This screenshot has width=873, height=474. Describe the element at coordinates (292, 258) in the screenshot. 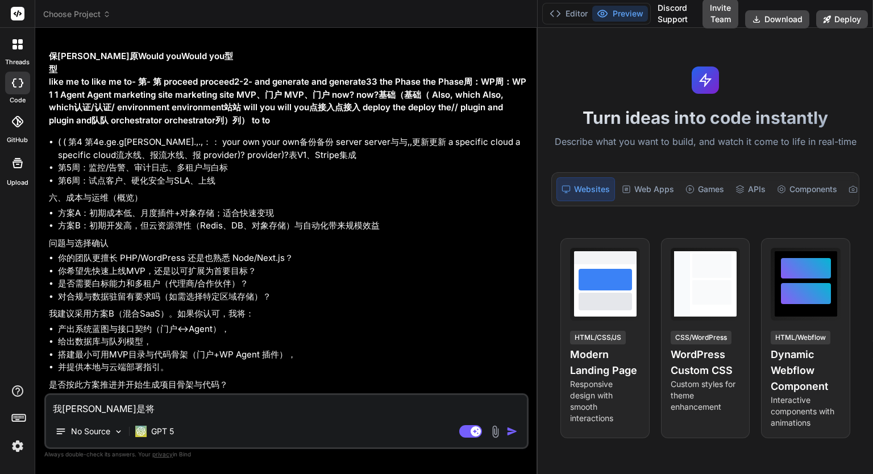

I see `li: 你的团队更擅长 PHP/WordPress 还是也熟悉 Node/Next.js？` at that location.